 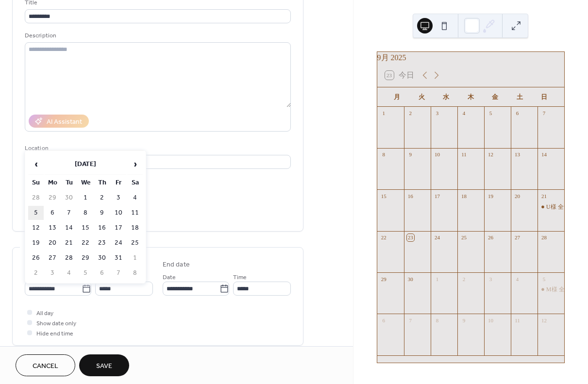 What do you see at coordinates (102, 213) in the screenshot?
I see `td: 9` at bounding box center [102, 213].